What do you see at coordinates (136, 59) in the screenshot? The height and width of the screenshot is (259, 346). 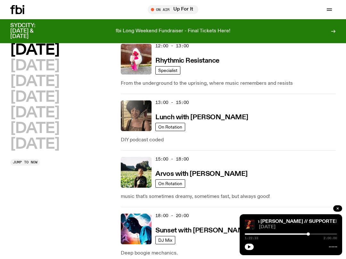 I see `img: Attu crouches on gravel in front of a brown wall. They are wearing a white fur coat with a hood, ...` at bounding box center [136, 59].